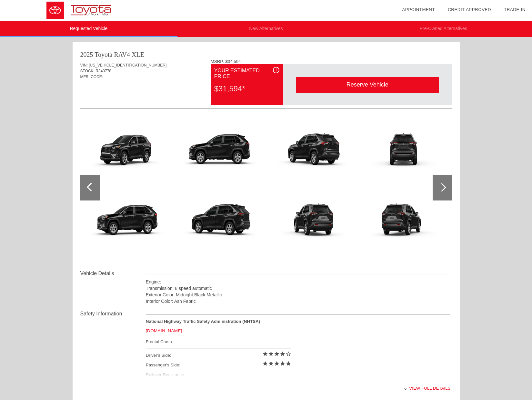 The width and height of the screenshot is (532, 400). What do you see at coordinates (218, 342) in the screenshot?
I see `div: Frontal Crash` at bounding box center [218, 342].